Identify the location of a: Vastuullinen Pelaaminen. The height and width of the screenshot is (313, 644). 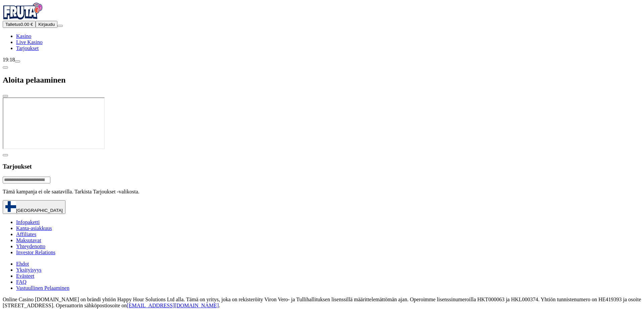
(42, 288).